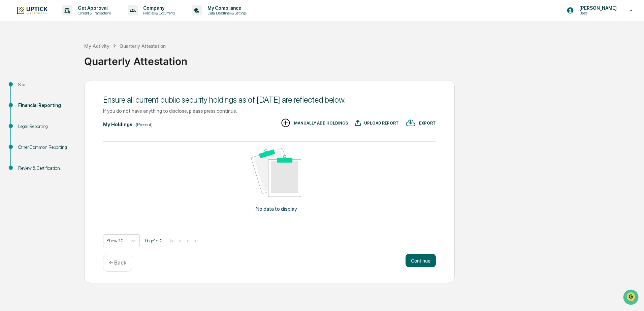  I want to click on img: EXPORT, so click(411, 123).